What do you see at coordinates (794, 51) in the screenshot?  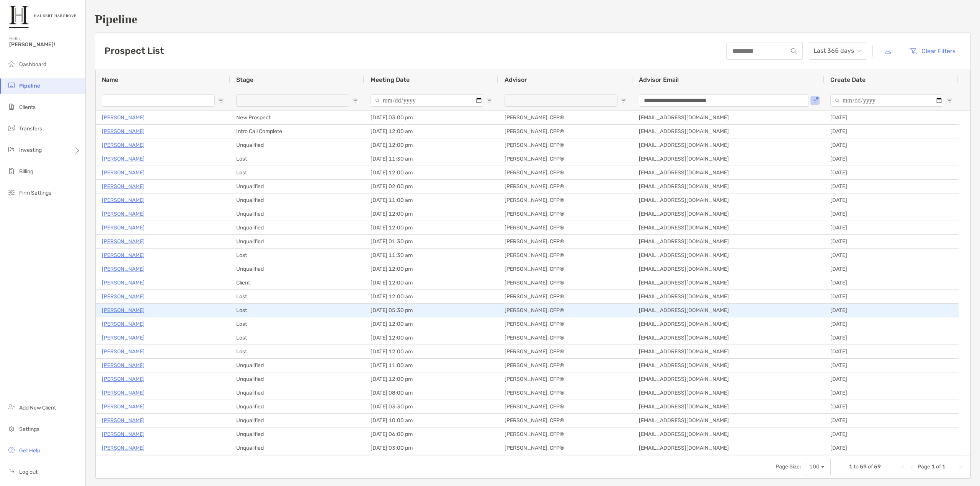 I see `img: input icon` at bounding box center [794, 51].